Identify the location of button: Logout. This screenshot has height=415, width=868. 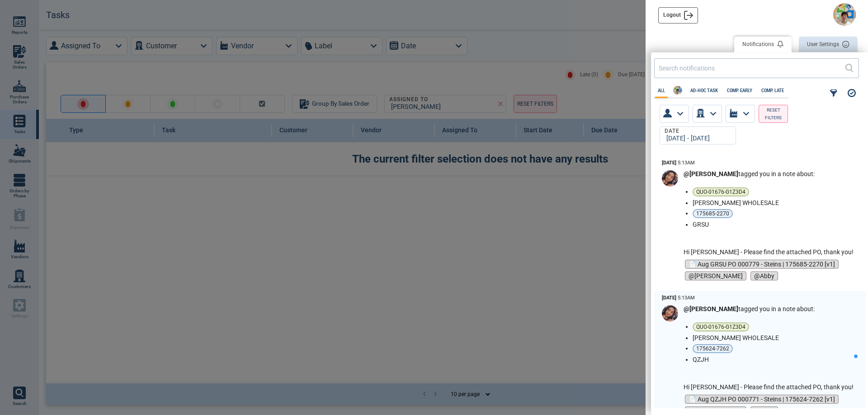
(678, 15).